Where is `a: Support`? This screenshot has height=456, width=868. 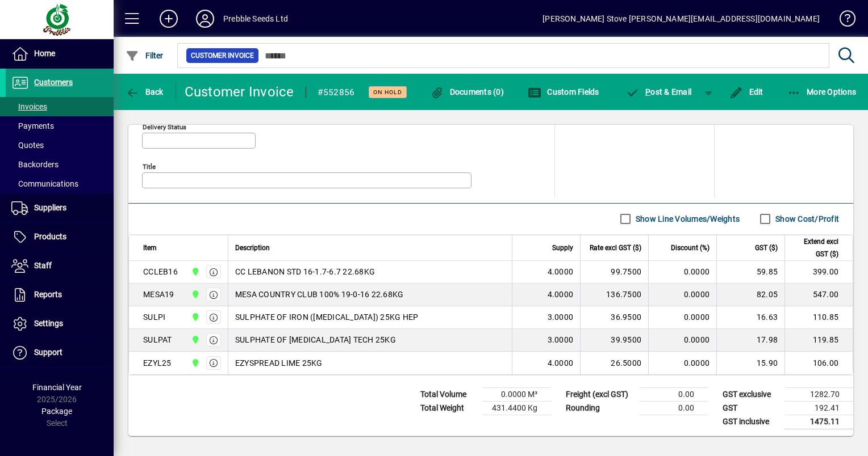 a: Support is located at coordinates (59, 353).